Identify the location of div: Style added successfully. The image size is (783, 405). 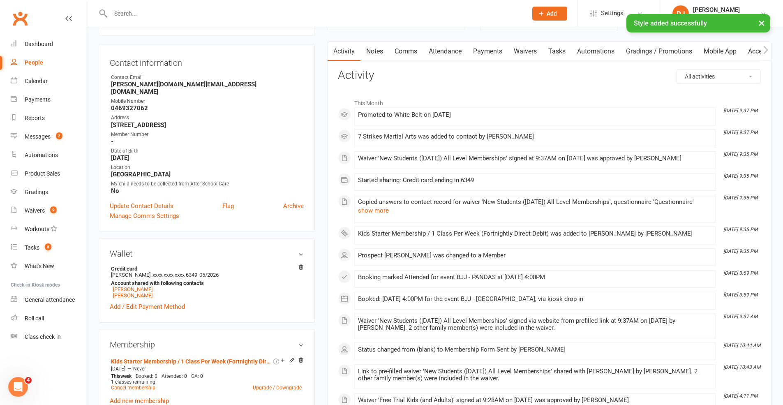
(698, 23).